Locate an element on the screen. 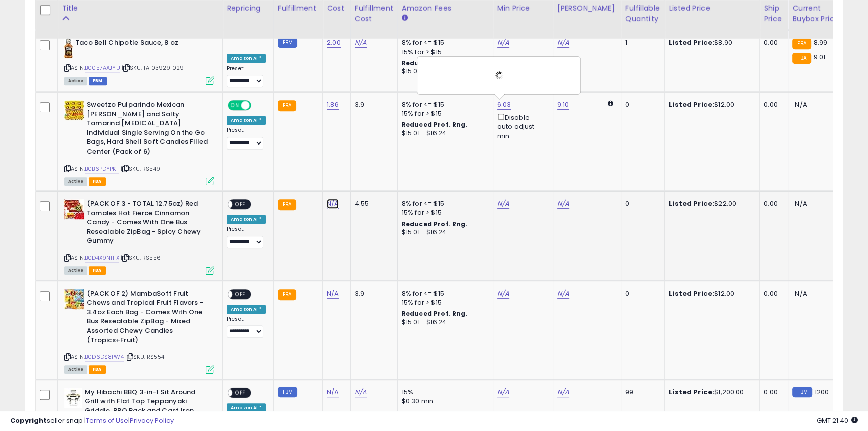  div: Disable auto adjust min is located at coordinates (521, 126).